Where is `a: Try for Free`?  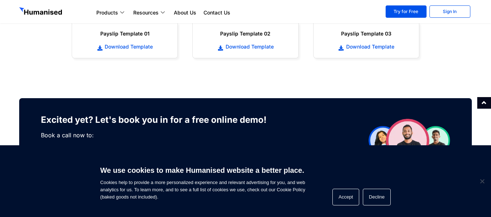 a: Try for Free is located at coordinates (406, 12).